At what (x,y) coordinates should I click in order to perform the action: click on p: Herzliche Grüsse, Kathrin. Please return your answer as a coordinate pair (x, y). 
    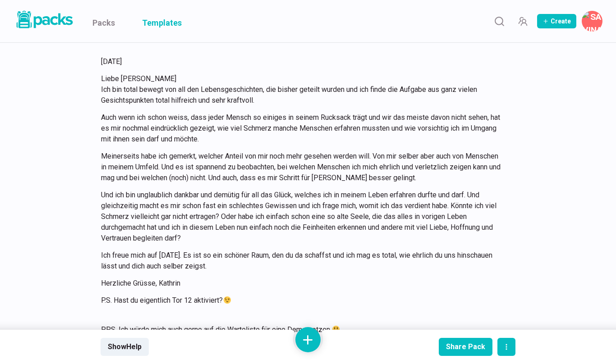
    Looking at the image, I should click on (302, 283).